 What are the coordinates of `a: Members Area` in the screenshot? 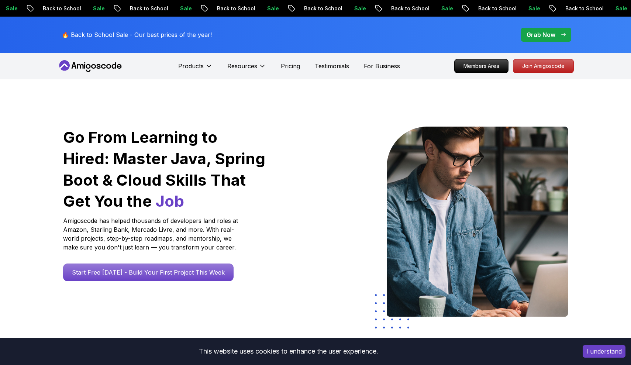 It's located at (481, 66).